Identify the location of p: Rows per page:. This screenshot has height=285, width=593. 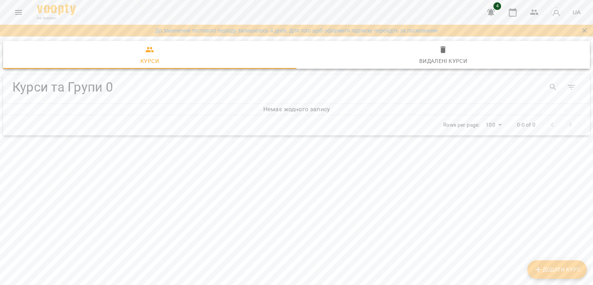
(461, 125).